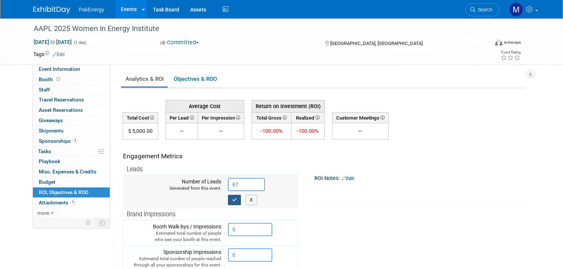 The width and height of the screenshot is (563, 269). Describe the element at coordinates (484, 44) in the screenshot. I see `div: Event Format` at that location.